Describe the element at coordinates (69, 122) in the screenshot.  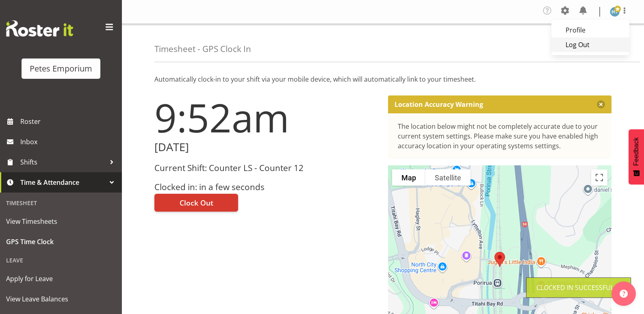
I see `span: Roster` at that location.